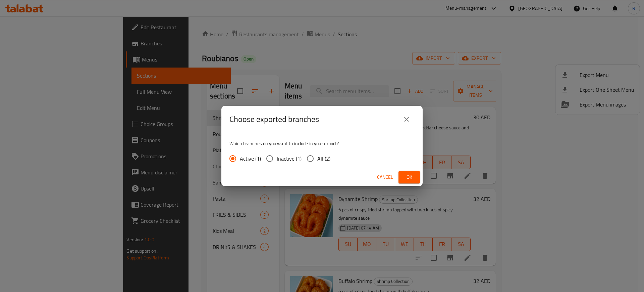  Describe the element at coordinates (322, 144) in the screenshot. I see `p: Which branches do you want to include in your export?` at that location.